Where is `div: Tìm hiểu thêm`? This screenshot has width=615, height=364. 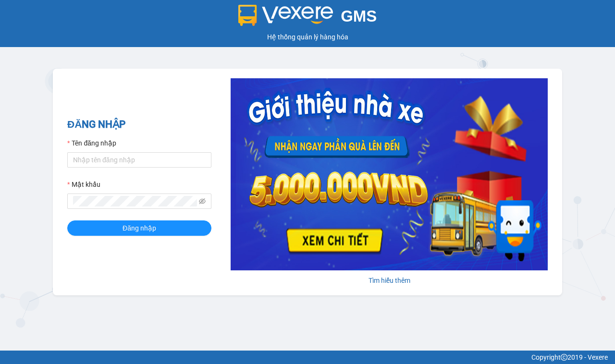
div: Tìm hiểu thêm is located at coordinates (390, 281).